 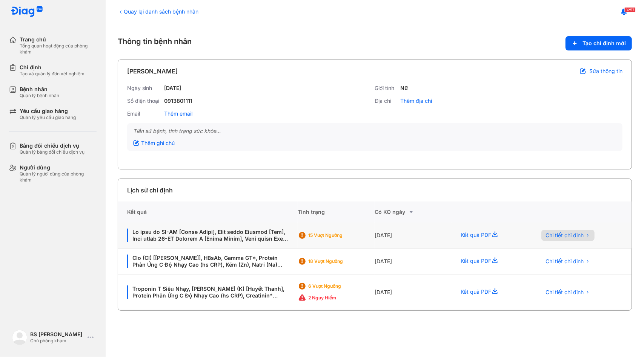 I want to click on div: 2 Nguy hiểm, so click(x=338, y=298).